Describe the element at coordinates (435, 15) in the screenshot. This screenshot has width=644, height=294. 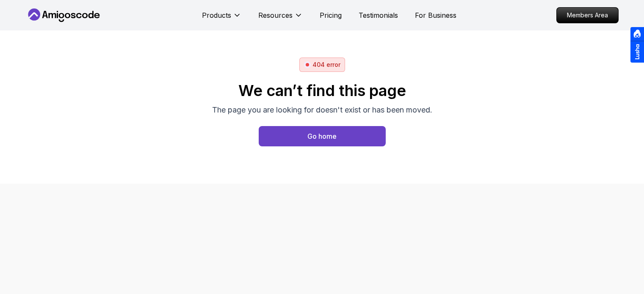
I see `p: For Business` at that location.